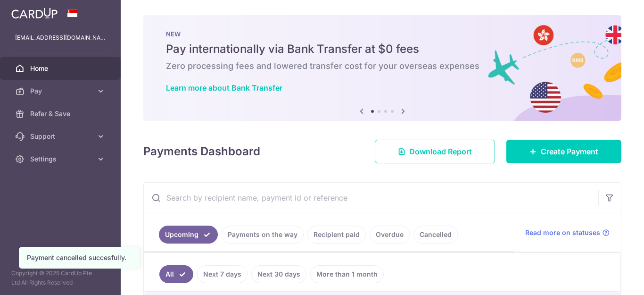  I want to click on span: Home, so click(61, 68).